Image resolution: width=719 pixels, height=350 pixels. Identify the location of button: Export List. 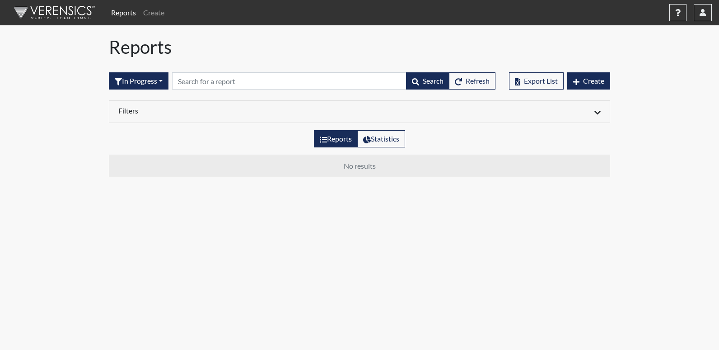
(536, 81).